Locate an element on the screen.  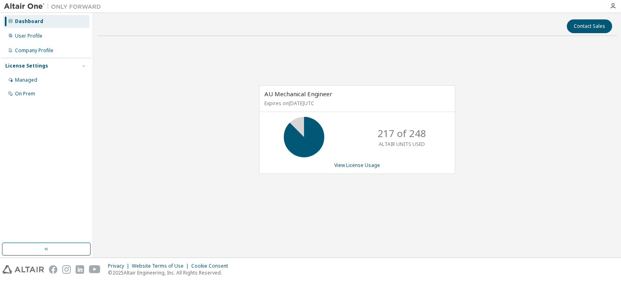
button: Contact Sales is located at coordinates (590, 26).